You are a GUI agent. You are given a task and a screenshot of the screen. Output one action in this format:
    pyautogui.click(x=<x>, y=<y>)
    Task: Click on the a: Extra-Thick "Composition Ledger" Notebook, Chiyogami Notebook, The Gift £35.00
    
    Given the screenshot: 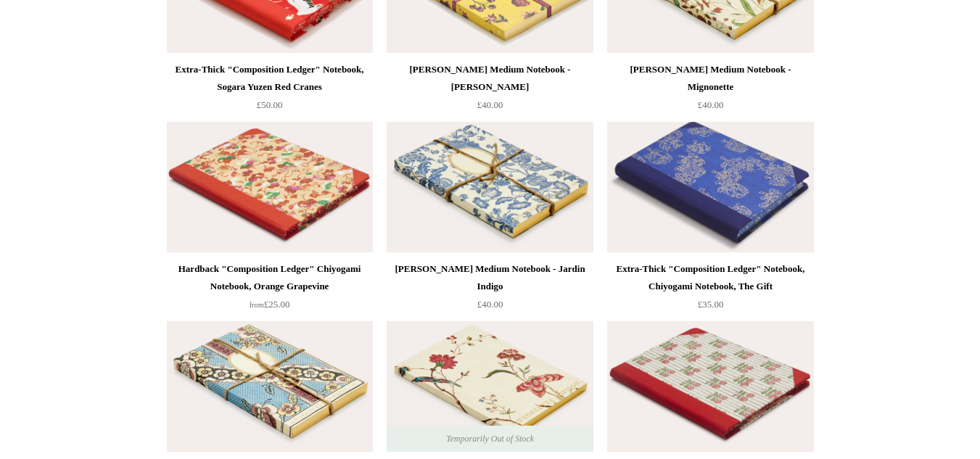 What is the action you would take?
    pyautogui.click(x=710, y=290)
    